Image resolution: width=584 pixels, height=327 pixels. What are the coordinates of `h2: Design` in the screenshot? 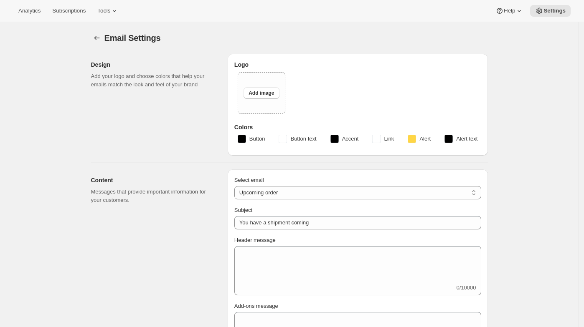 It's located at (152, 65).